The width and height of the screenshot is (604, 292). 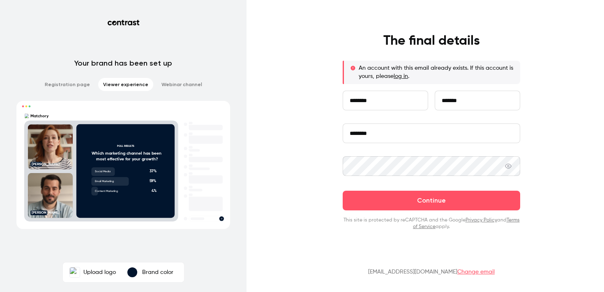 What do you see at coordinates (152, 273) in the screenshot?
I see `button: Brand color` at bounding box center [152, 273].